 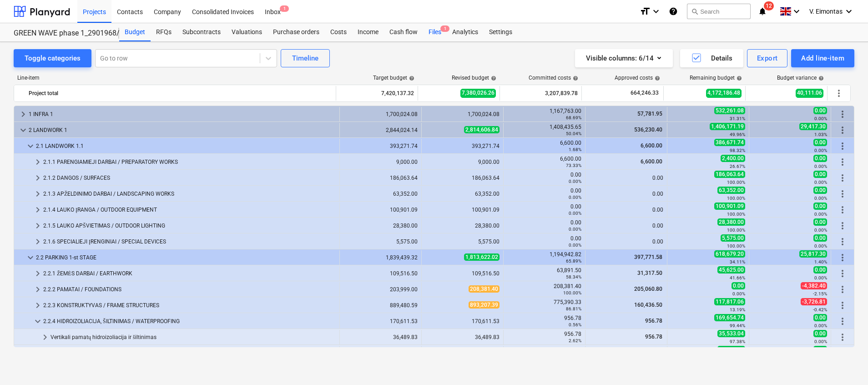 I want to click on span: 1,813,622.02, so click(x=482, y=257).